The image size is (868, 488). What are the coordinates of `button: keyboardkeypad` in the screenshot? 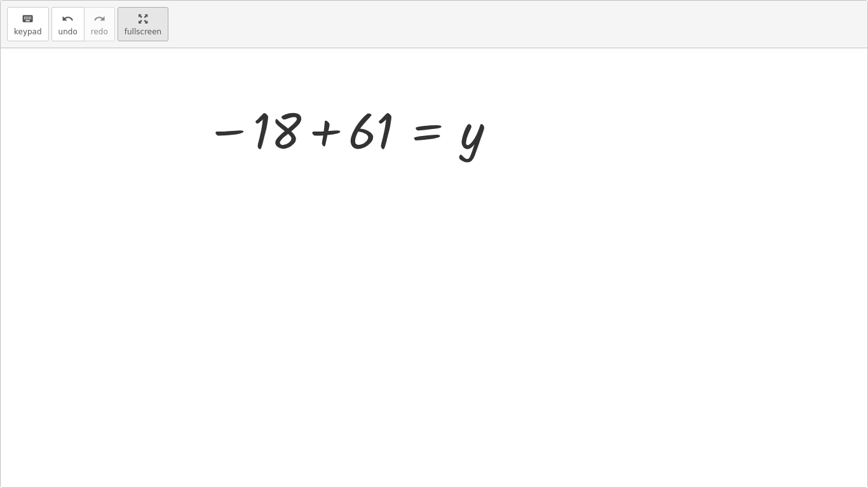 It's located at (28, 24).